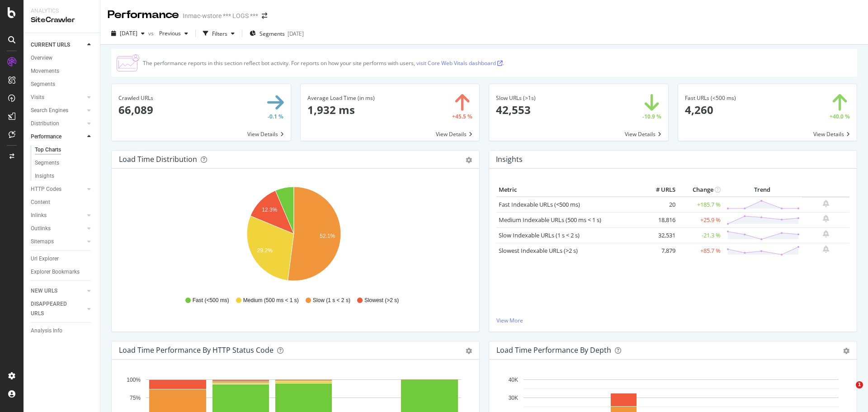 The height and width of the screenshot is (412, 868). Describe the element at coordinates (47, 163) in the screenshot. I see `div: Segments` at that location.